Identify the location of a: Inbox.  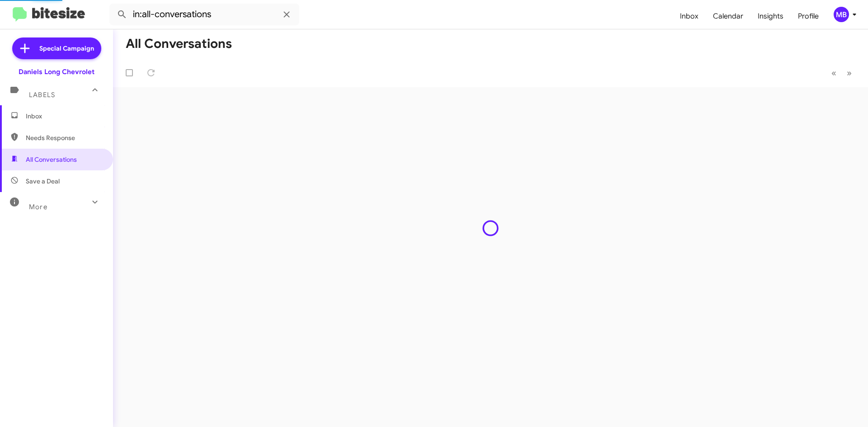
(689, 16).